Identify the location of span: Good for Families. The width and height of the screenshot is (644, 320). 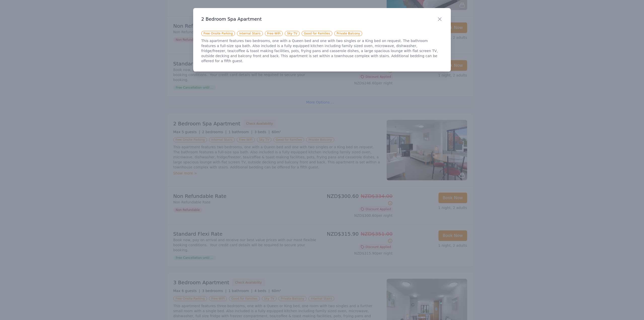
(317, 34).